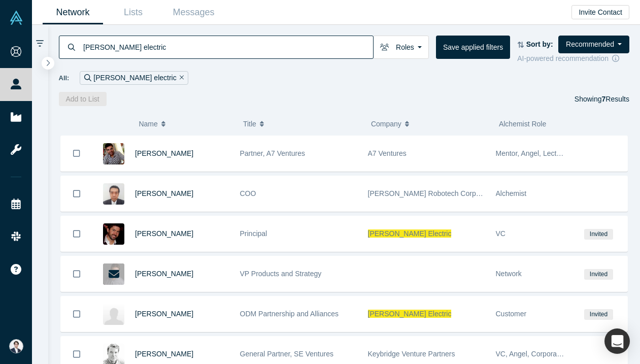 The width and height of the screenshot is (640, 364). What do you see at coordinates (248, 193) in the screenshot?
I see `span: COO` at bounding box center [248, 193].